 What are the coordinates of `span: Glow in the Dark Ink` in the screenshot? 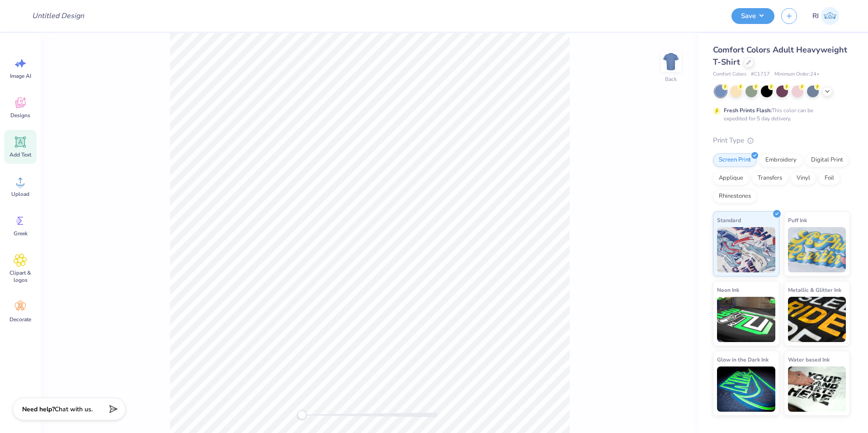 It's located at (743, 359).